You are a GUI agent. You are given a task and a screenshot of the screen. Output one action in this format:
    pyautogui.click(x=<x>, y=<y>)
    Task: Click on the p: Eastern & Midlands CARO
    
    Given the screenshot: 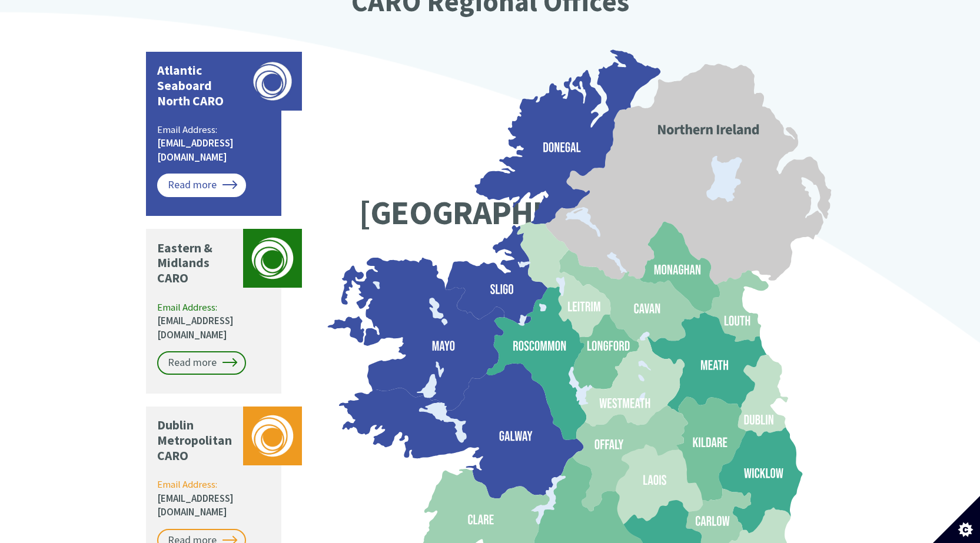 What is the action you would take?
    pyautogui.click(x=197, y=264)
    